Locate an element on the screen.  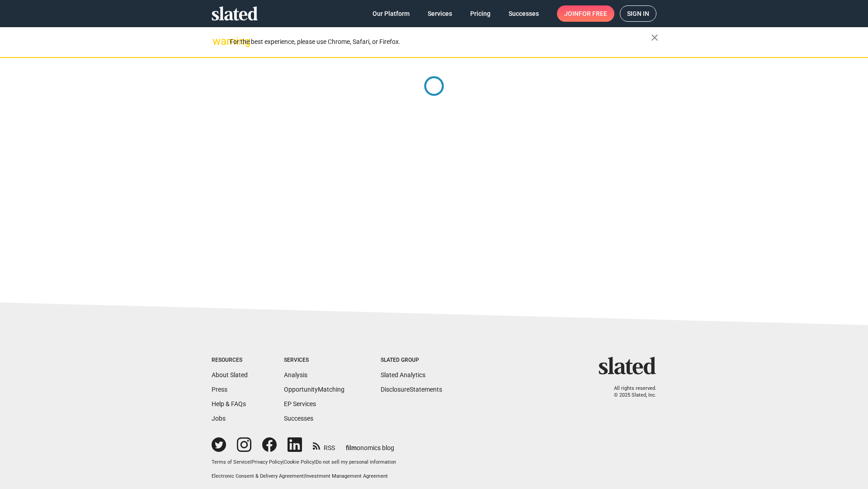
a: Sign in is located at coordinates (638, 14).